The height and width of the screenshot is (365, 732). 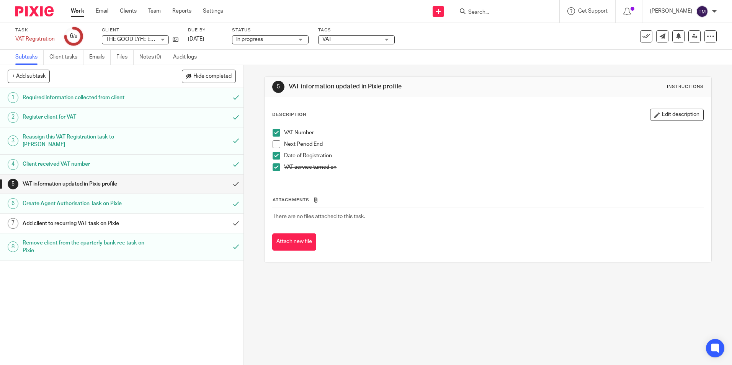 I want to click on img: Pixie, so click(x=34, y=11).